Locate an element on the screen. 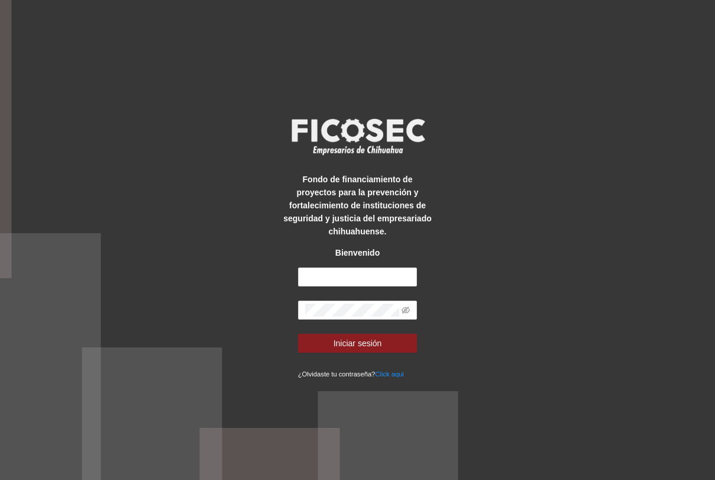 The width and height of the screenshot is (715, 480). strong: Bienvenido is located at coordinates (357, 253).